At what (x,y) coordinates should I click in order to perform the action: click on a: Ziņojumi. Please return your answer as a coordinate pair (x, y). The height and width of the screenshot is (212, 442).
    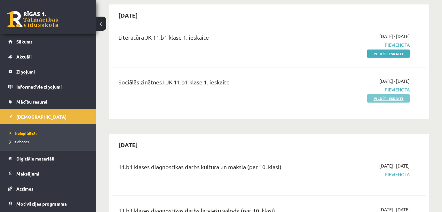
    Looking at the image, I should click on (48, 72).